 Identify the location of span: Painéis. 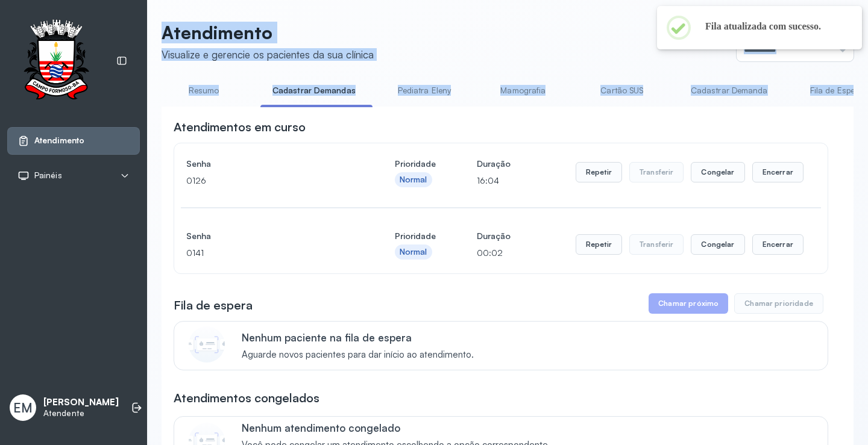
(49, 176).